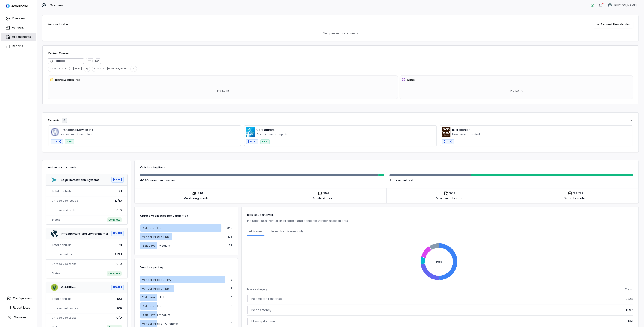 The width and height of the screenshot is (644, 327). Describe the element at coordinates (100, 68) in the screenshot. I see `span: Reviewer :` at that location.